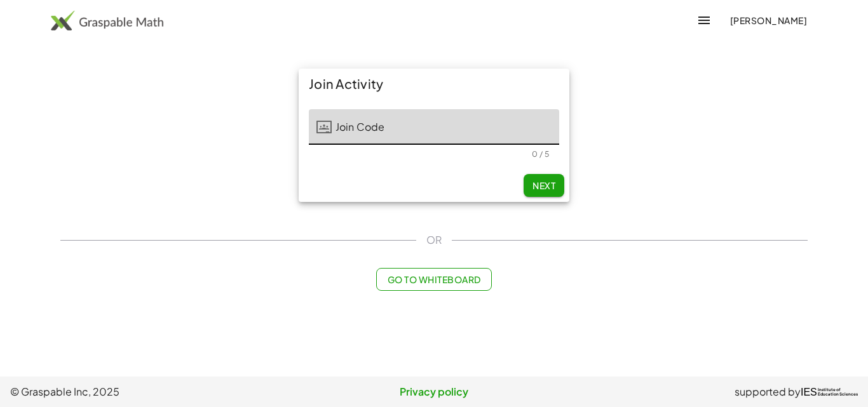 The image size is (868, 407). I want to click on span: © Graspable Inc, 2025, so click(151, 392).